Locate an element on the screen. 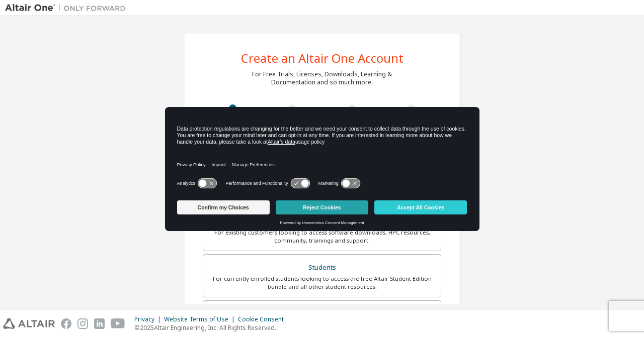  p: © 2025 Altair Engineering, Inc. All Rights Reserved. is located at coordinates (212, 328).